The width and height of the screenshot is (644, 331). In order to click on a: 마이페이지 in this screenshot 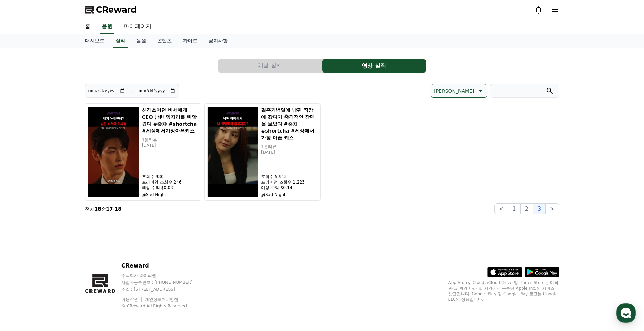, I will do `click(138, 27)`.